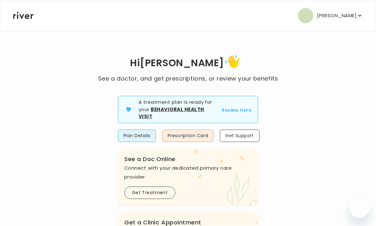 The image size is (376, 226). What do you see at coordinates (171, 113) in the screenshot?
I see `strong: Behavioral Health Visit` at bounding box center [171, 113].